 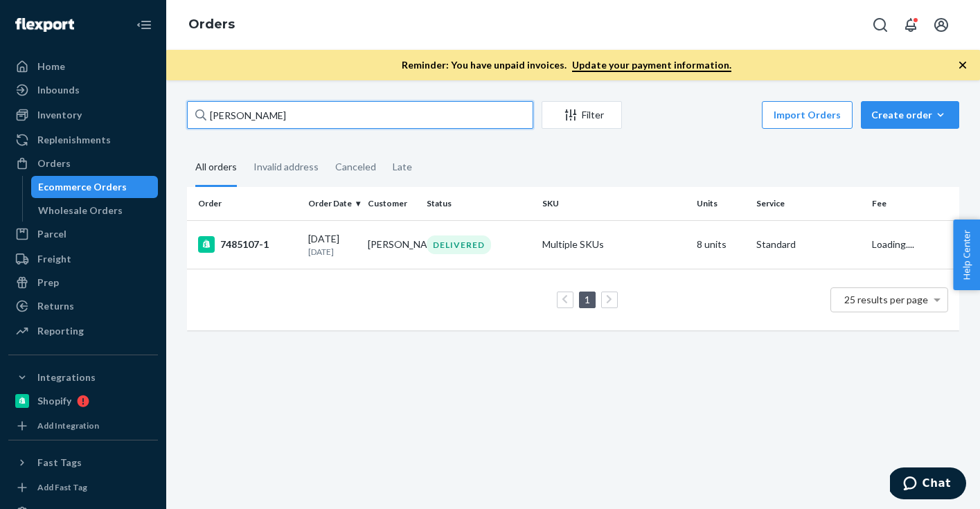 What do you see at coordinates (910, 115) in the screenshot?
I see `button: Create order` at bounding box center [910, 115].